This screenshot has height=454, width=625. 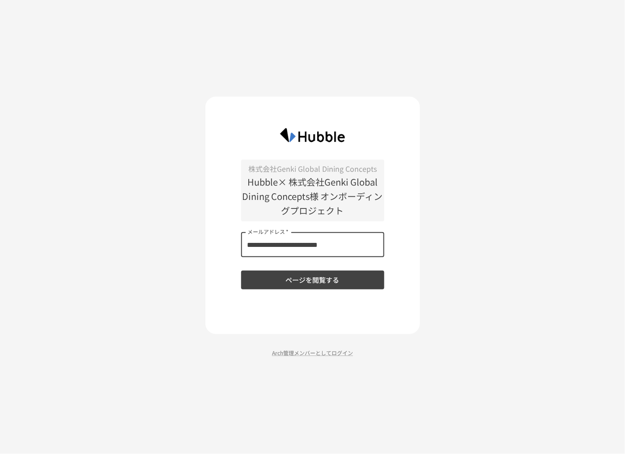 I want to click on p: 株式会社Genki Global Dining Concepts, so click(x=313, y=169).